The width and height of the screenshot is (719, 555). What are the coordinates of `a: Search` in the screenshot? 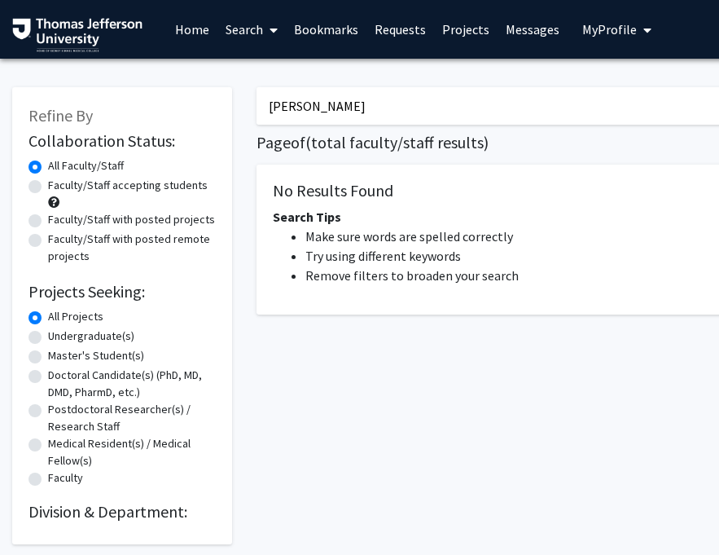 It's located at (252, 29).